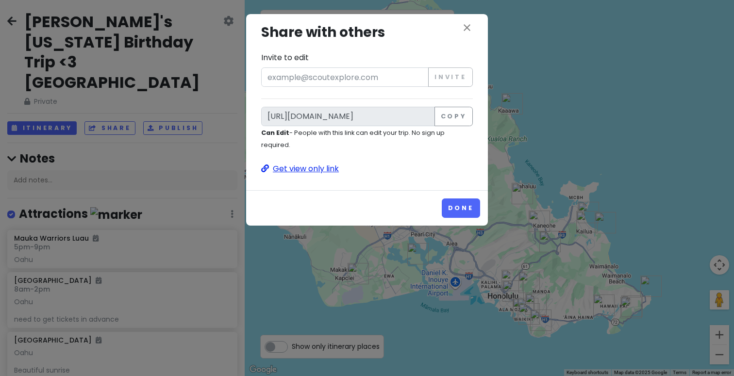  What do you see at coordinates (348, 116) in the screenshot?
I see `input: Link to edit` at bounding box center [348, 116].